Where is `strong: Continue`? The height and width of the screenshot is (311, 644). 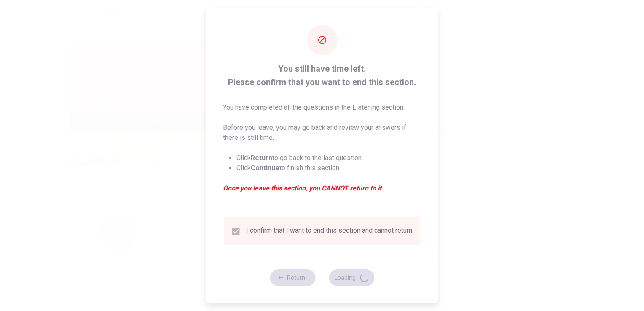 strong: Continue is located at coordinates (265, 167).